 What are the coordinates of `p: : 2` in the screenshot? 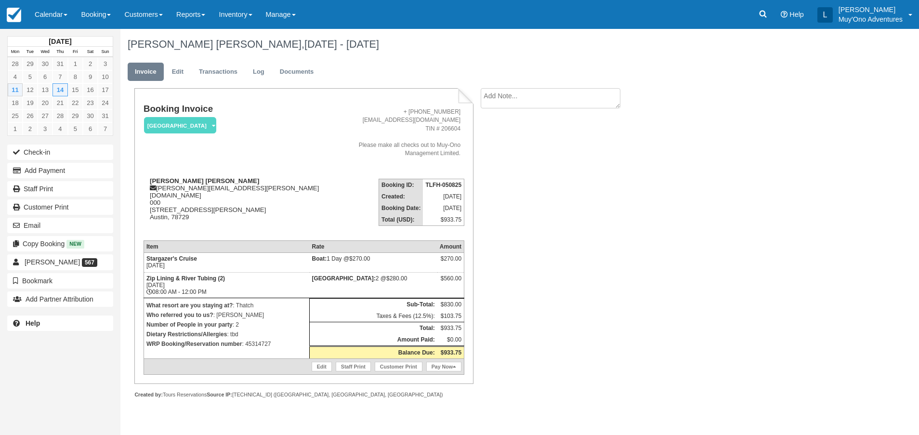 It's located at (226, 325).